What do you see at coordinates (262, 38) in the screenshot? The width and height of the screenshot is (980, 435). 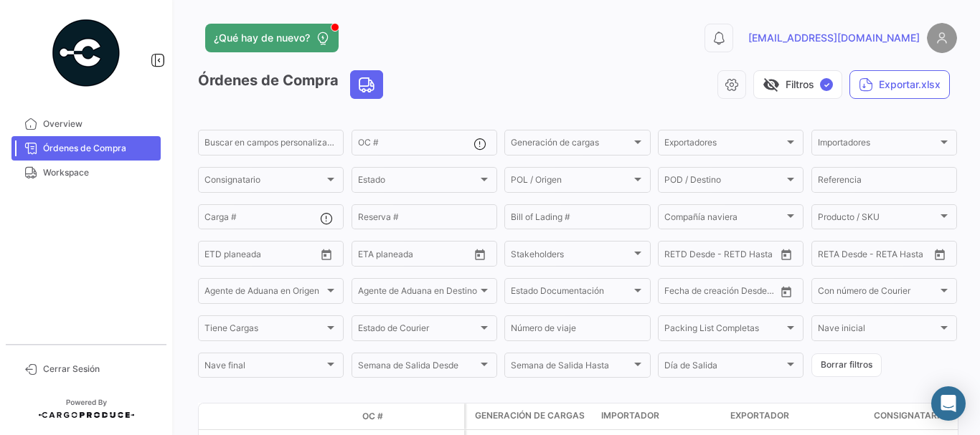 I see `span: ¿Qué hay de nuevo?` at bounding box center [262, 38].